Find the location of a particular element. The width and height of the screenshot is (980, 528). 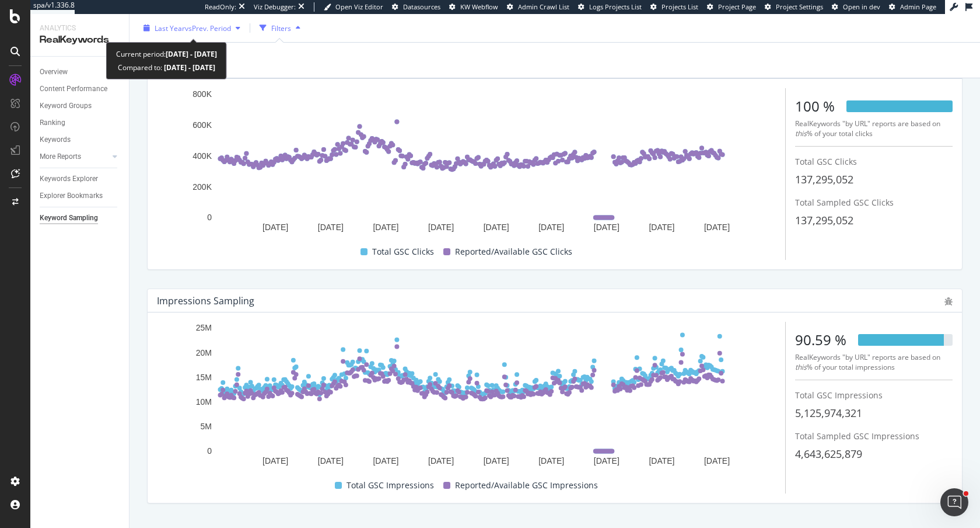

div: Content Performance is located at coordinates (73, 89).